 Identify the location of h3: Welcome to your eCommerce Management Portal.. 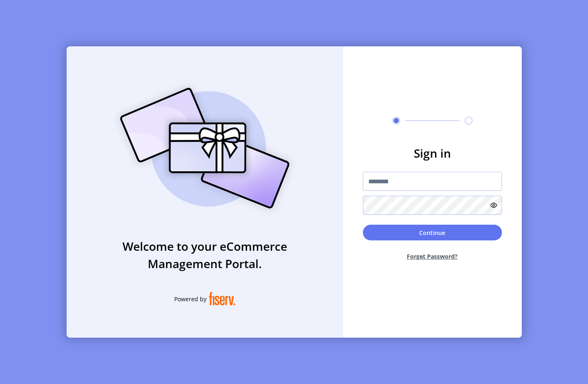
(205, 255).